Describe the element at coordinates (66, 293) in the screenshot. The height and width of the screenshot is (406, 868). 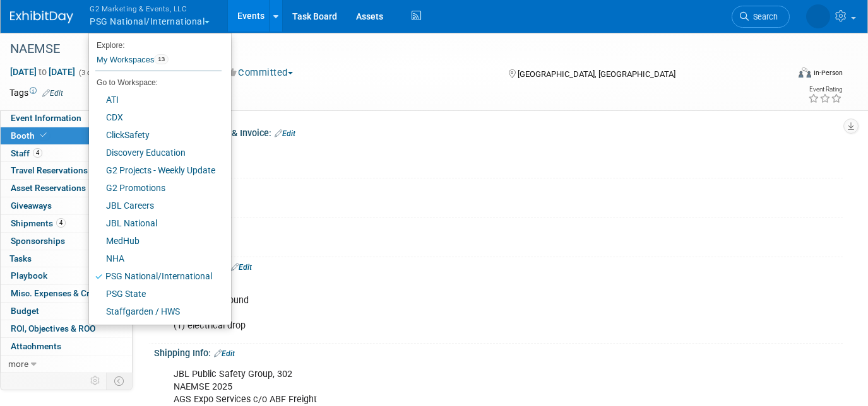
I see `a: Misc. Expenses & Credits` at that location.